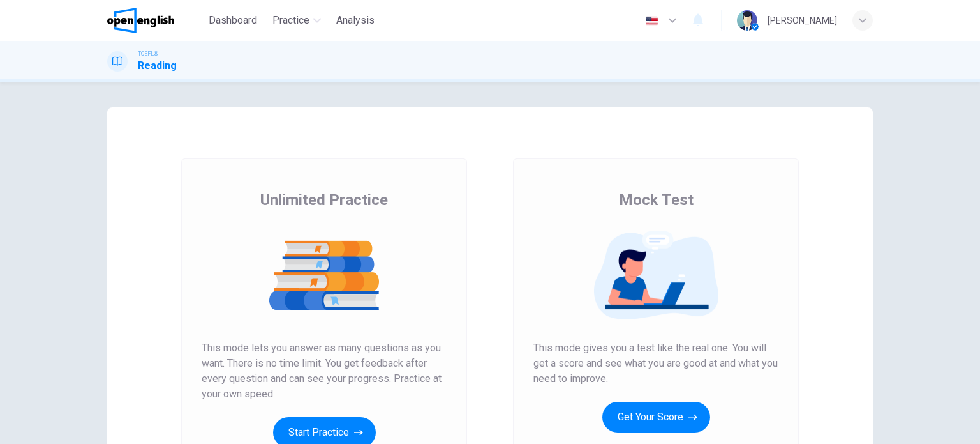  Describe the element at coordinates (355, 21) in the screenshot. I see `a: Analysis` at that location.